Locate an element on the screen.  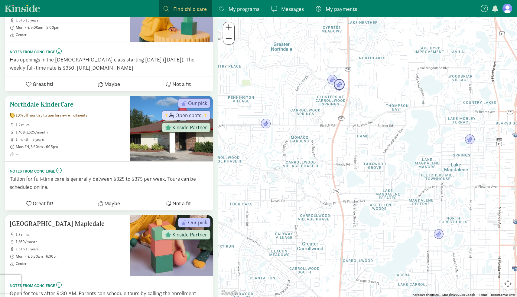
span: My payments is located at coordinates (341, 9).